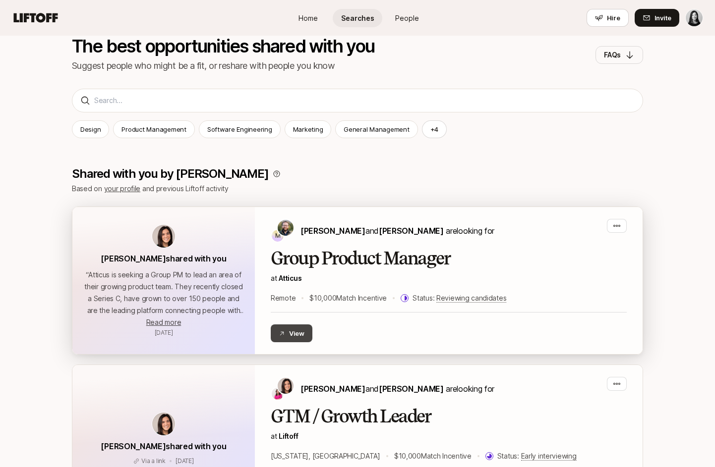  I want to click on h2: GTM / Growth Leader, so click(448, 417).